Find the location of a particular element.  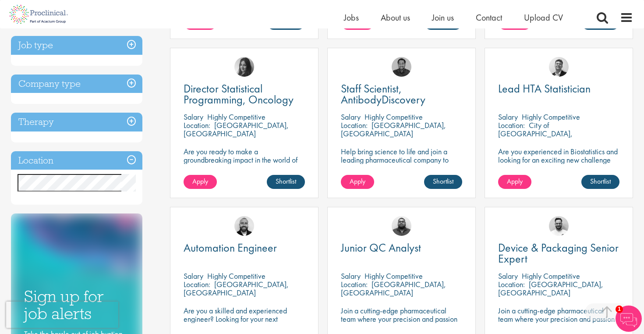

div: Company type is located at coordinates (77, 84).